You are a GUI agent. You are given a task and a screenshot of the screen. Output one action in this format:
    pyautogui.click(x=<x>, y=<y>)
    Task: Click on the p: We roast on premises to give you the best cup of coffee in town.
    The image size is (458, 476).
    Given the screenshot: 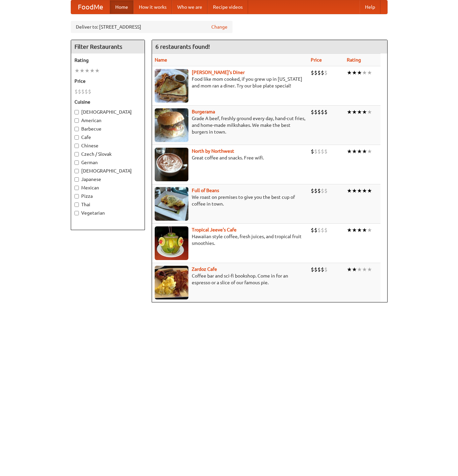 What is the action you would take?
    pyautogui.click(x=230, y=201)
    